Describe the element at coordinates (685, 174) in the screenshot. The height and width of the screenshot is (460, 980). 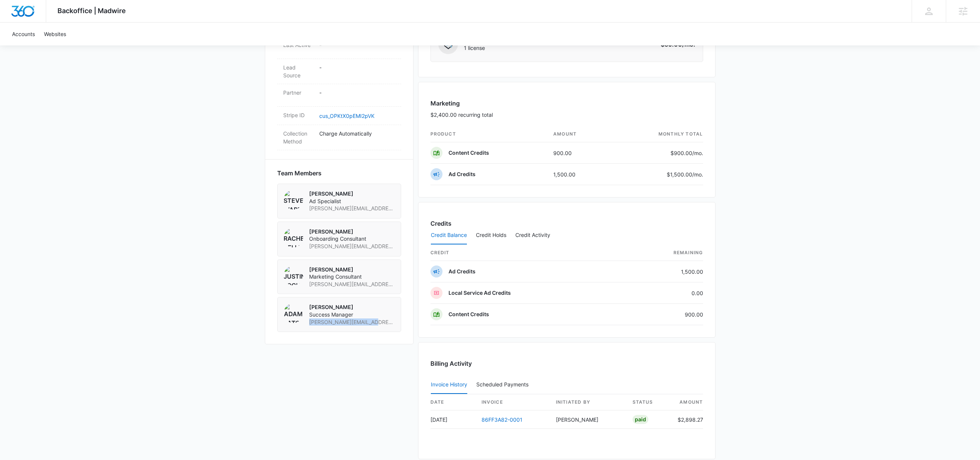
I see `p: $1,500.00` at that location.